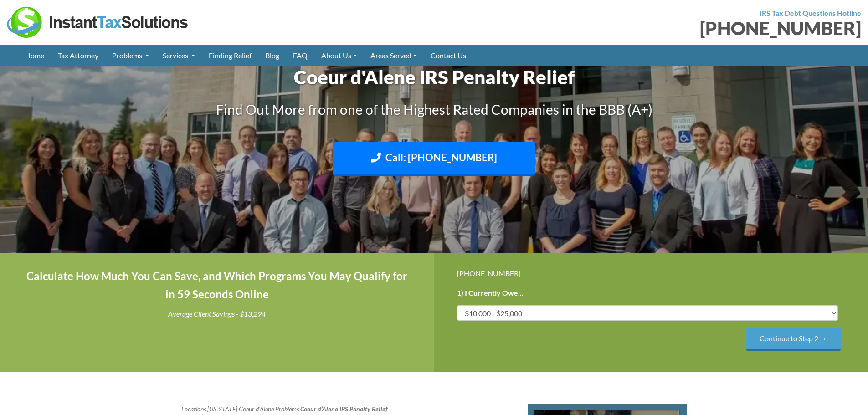 This screenshot has width=868, height=415. Describe the element at coordinates (98, 22) in the screenshot. I see `img: Instant Tax Solutions Logo` at that location.